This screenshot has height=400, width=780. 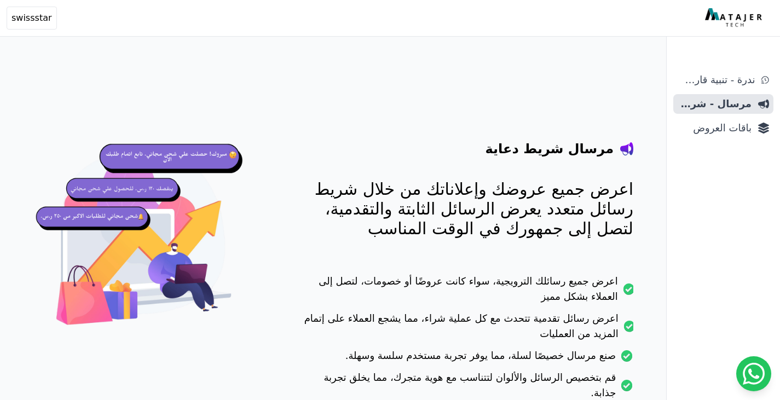 What do you see at coordinates (466, 292) in the screenshot?
I see `li: اعرض جميع رسائلك الترويجية، سواء كانت عروضًا أو خصومات، لتصل إلى العملاء بشكل مميز` at bounding box center [466, 292].